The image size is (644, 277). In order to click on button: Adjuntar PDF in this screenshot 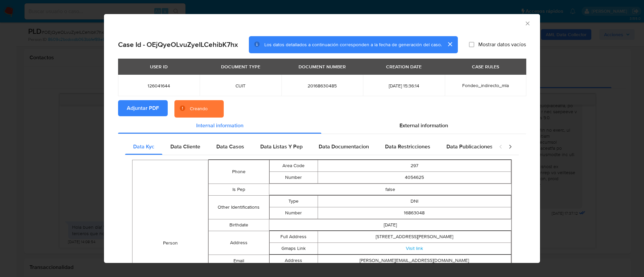, I will do `click(143, 108)`.